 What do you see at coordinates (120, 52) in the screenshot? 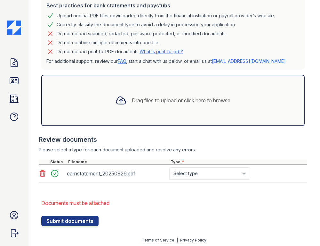
I see `p: Do not upload print-to-PDF documents.` at bounding box center [120, 52].